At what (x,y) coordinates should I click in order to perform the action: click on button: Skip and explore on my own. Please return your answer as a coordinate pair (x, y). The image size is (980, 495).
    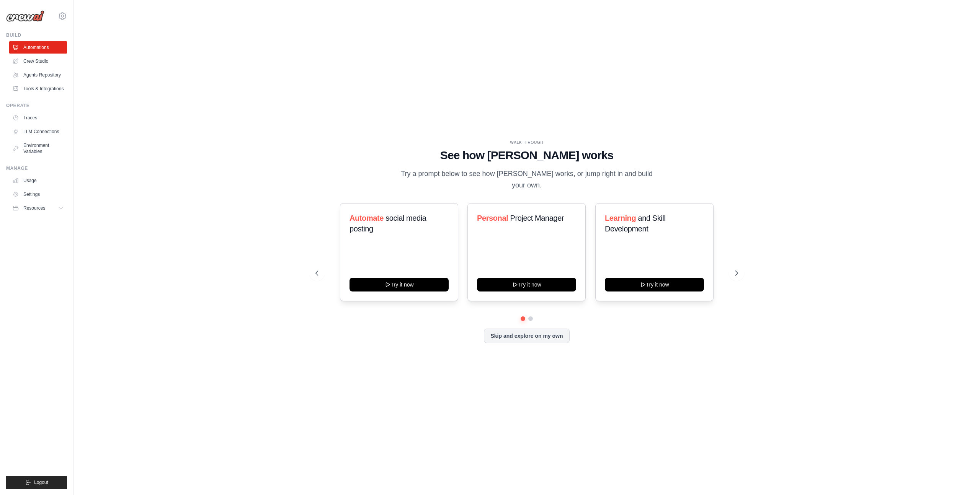
    Looking at the image, I should click on (526, 336).